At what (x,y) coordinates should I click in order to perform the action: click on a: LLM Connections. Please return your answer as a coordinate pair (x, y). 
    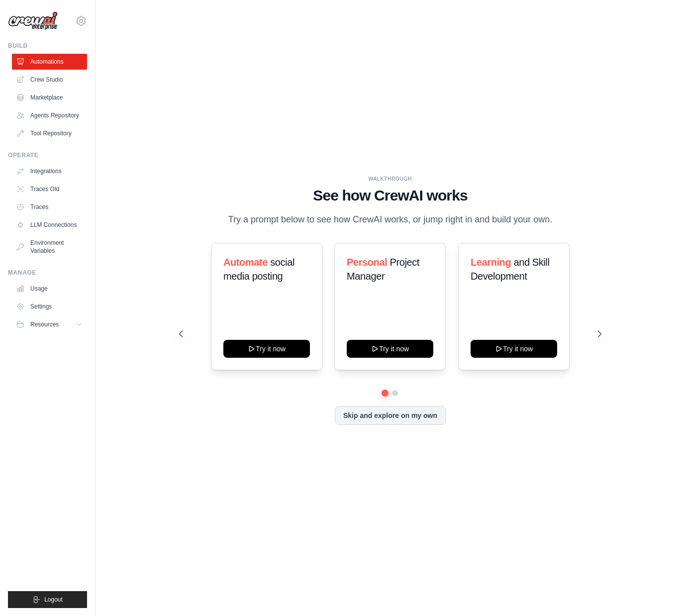
    Looking at the image, I should click on (49, 225).